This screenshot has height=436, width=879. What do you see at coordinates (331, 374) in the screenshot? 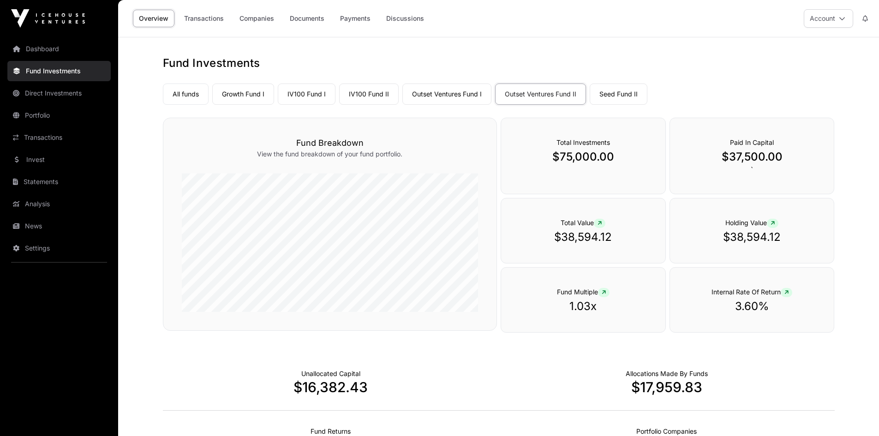
I see `p: Cash not yet allocated` at bounding box center [331, 374].